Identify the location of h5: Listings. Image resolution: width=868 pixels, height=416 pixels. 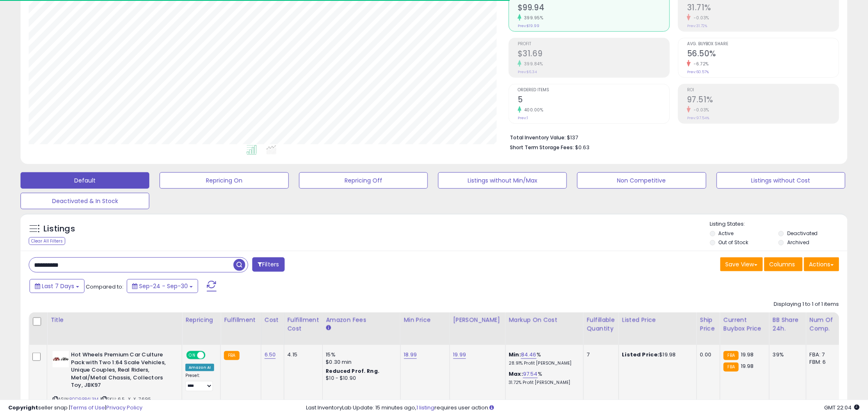
(59, 228).